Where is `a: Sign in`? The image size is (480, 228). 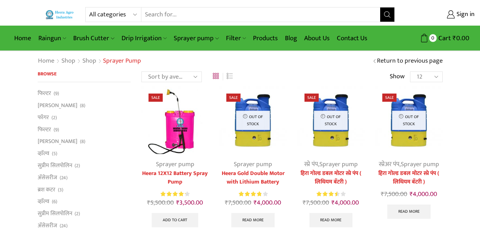
a: Sign in is located at coordinates (440, 15).